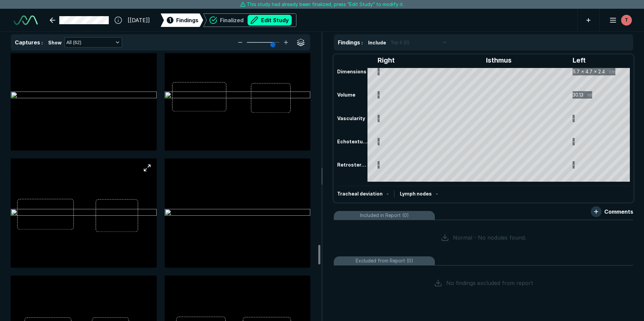  Describe the element at coordinates (250, 20) in the screenshot. I see `div: FinalizedEdit Study` at that location.